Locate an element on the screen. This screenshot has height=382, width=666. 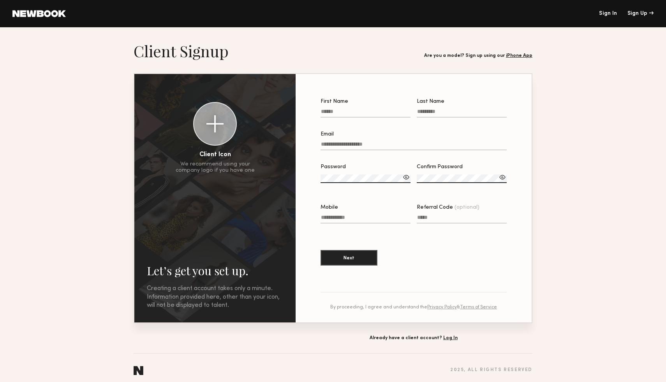
a: Sign In is located at coordinates (608, 14).